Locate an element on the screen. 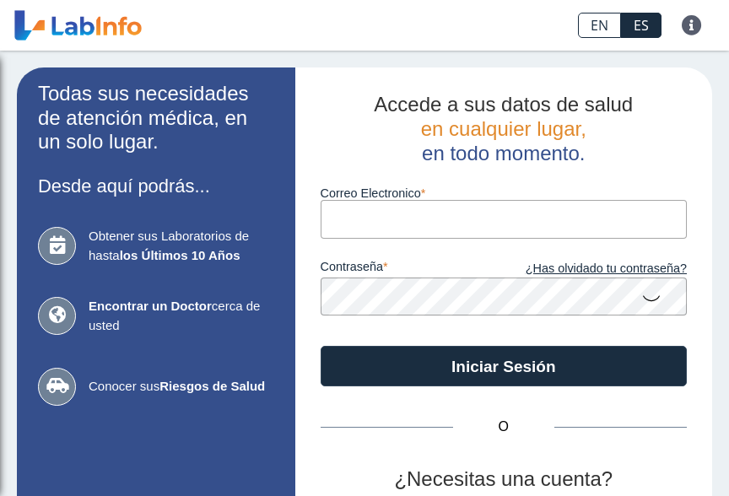 This screenshot has width=729, height=496. button: Iniciar Sesión is located at coordinates (504, 366).